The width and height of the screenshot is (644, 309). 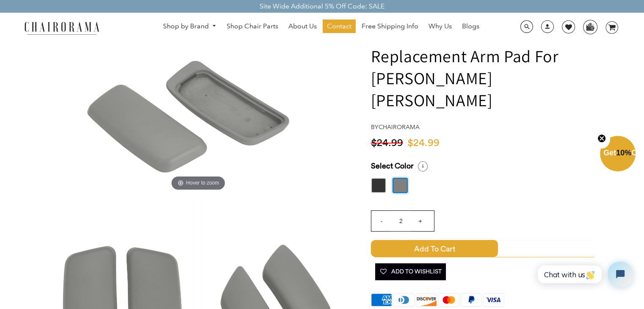 What do you see at coordinates (484, 249) in the screenshot?
I see `button: Add to Cart` at bounding box center [484, 249].